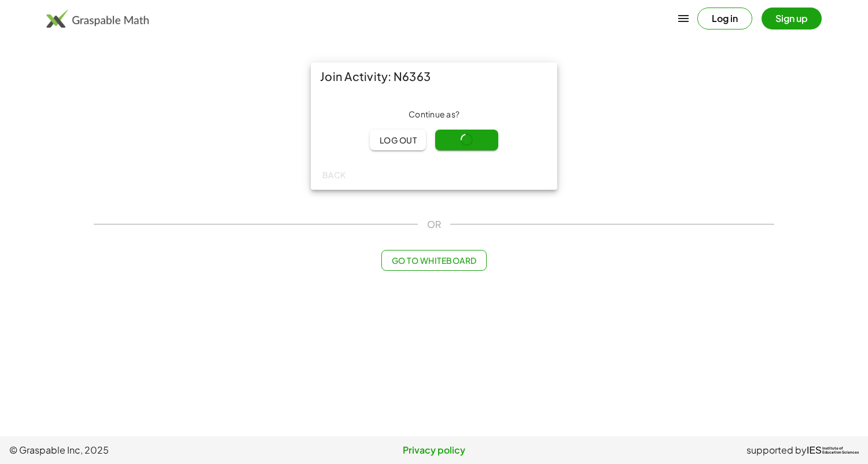  What do you see at coordinates (434, 260) in the screenshot?
I see `button: Go to Whiteboard` at bounding box center [434, 260].